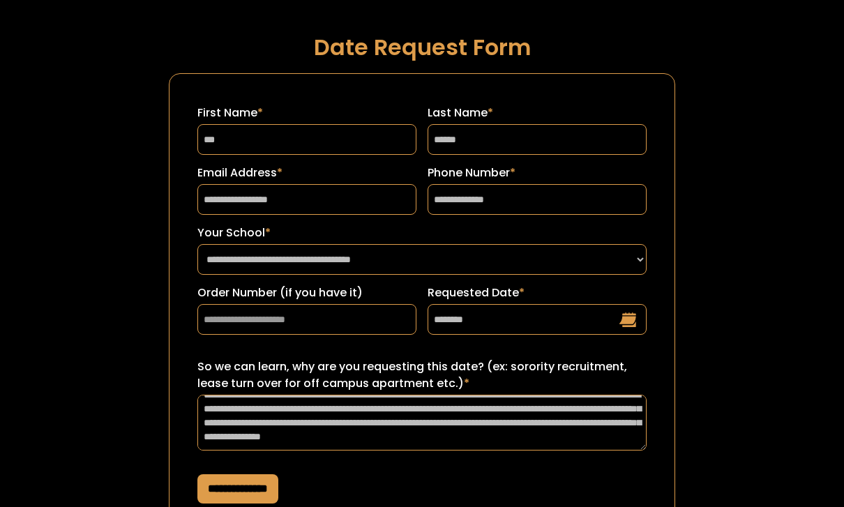 The width and height of the screenshot is (844, 507). What do you see at coordinates (422, 233) in the screenshot?
I see `label: Your School` at bounding box center [422, 233].